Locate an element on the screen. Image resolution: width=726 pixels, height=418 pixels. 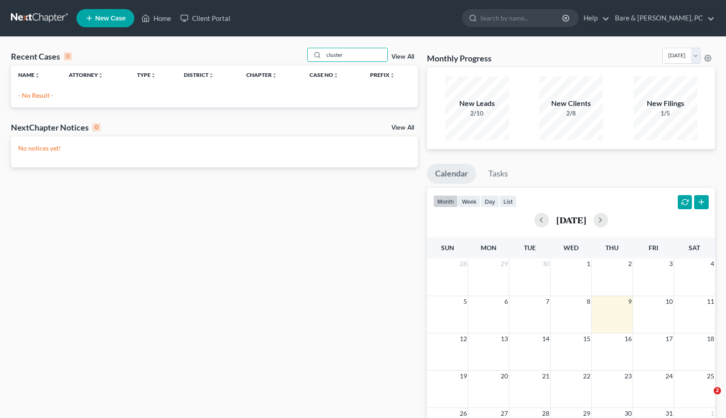
span: 17 is located at coordinates (669, 339).